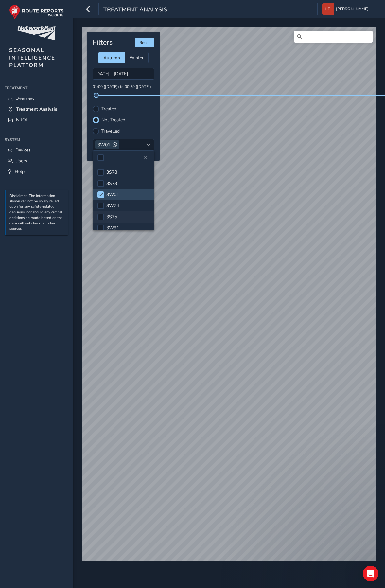 The image size is (385, 588). I want to click on span: 3S73, so click(112, 183).